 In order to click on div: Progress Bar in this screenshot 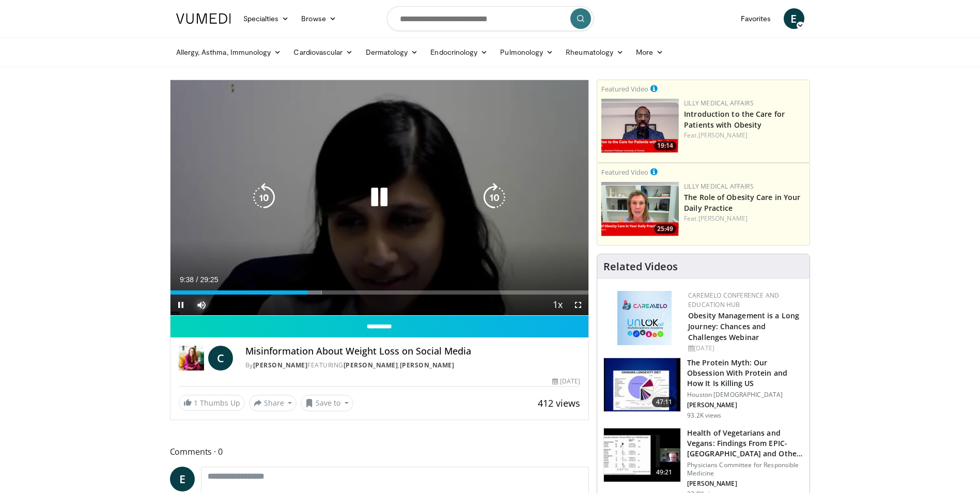, I will do `click(380, 292)`.